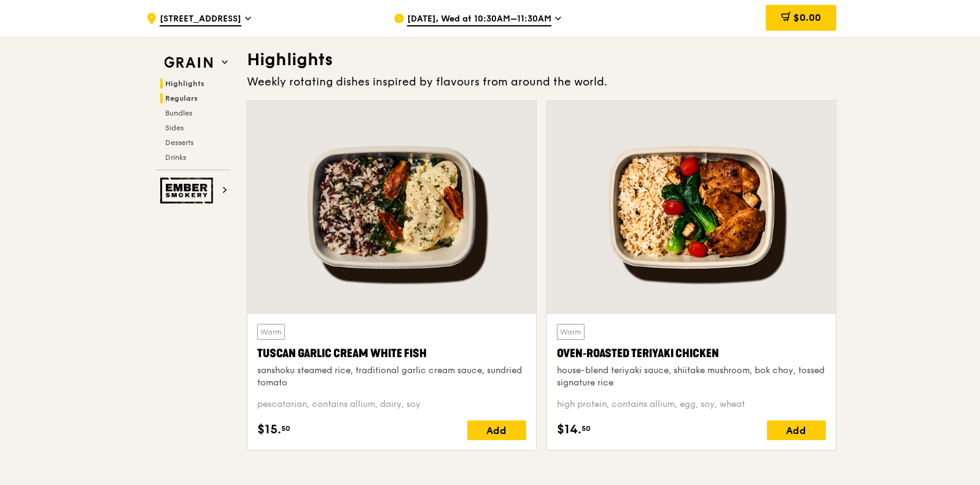  What do you see at coordinates (189, 63) in the screenshot?
I see `img: Grain web logo` at bounding box center [189, 63].